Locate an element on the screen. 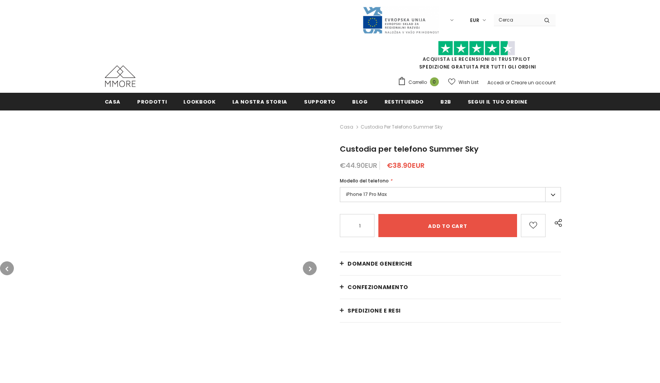  span: EUR is located at coordinates (475, 20).